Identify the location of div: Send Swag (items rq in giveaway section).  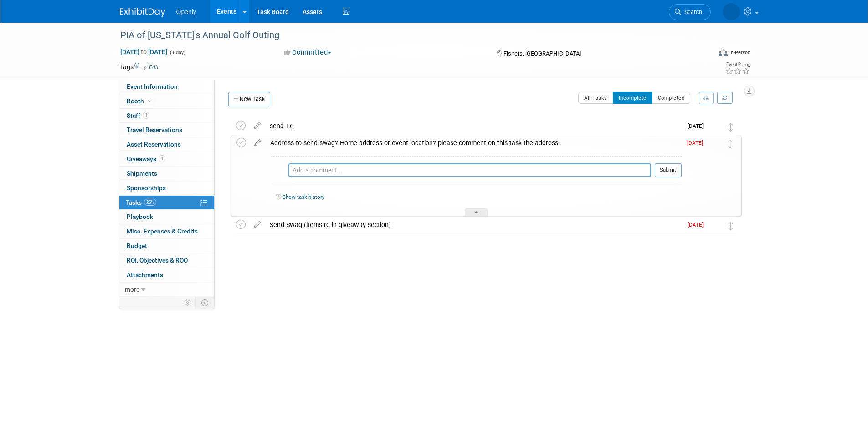
(473, 225).